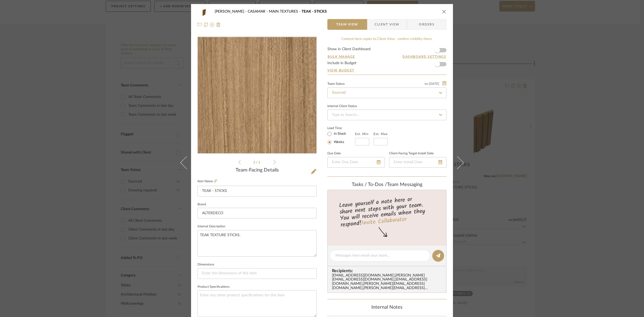 This screenshot has width=644, height=317. I want to click on label: Dimensions, so click(206, 265).